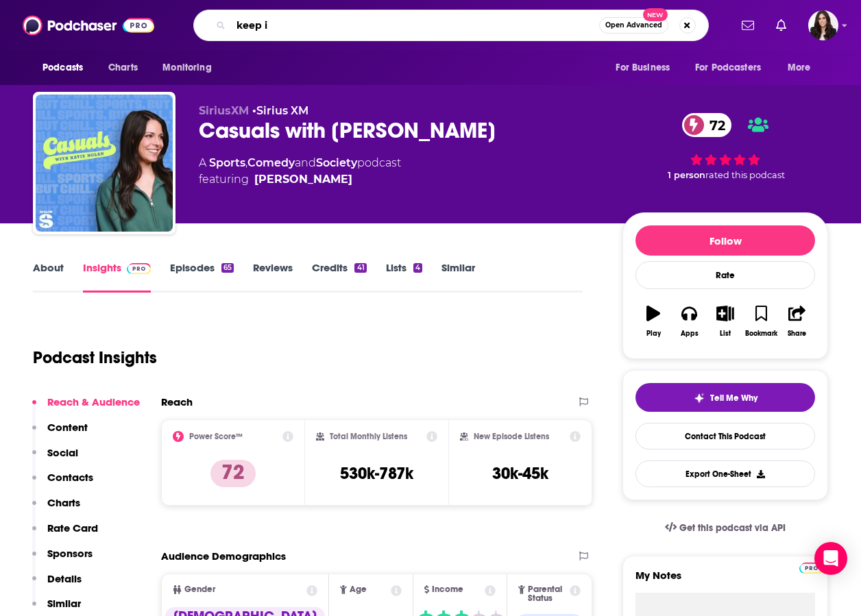 This screenshot has width=861, height=616. I want to click on h1: Podcast Insights, so click(95, 358).